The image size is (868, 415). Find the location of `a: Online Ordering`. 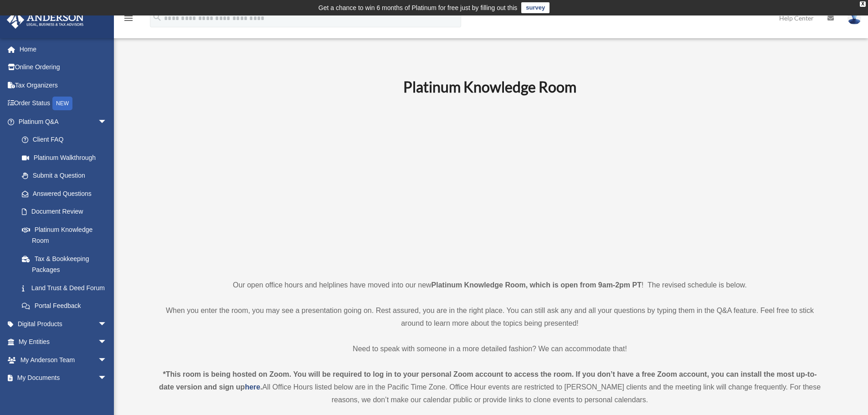

a: Online Ordering is located at coordinates (63, 67).